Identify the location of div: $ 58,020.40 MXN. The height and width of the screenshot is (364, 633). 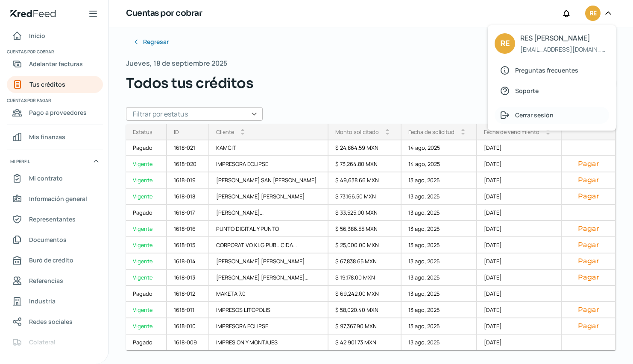
(365, 310).